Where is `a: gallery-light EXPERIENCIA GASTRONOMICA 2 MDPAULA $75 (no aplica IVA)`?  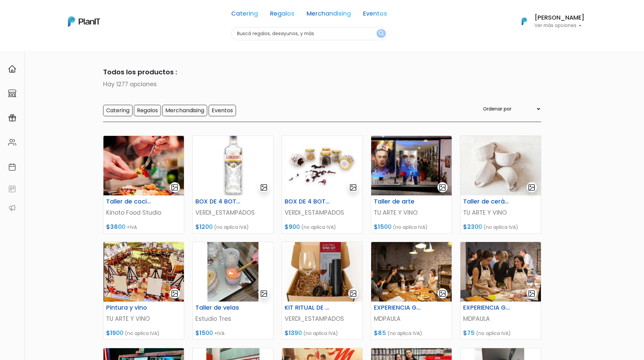
a: gallery-light EXPERIENCIA GASTRONOMICA 2 MDPAULA $75 (no aplica IVA) is located at coordinates (501, 290).